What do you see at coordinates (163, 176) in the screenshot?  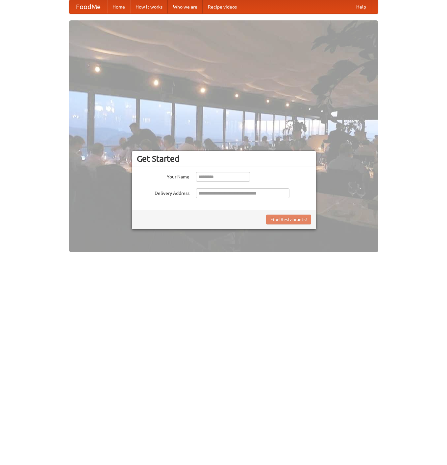 I see `label: Your Name` at bounding box center [163, 176].